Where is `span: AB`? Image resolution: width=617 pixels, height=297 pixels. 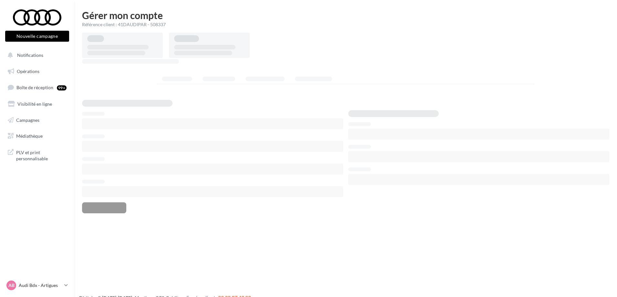
span: AB is located at coordinates (11, 285).